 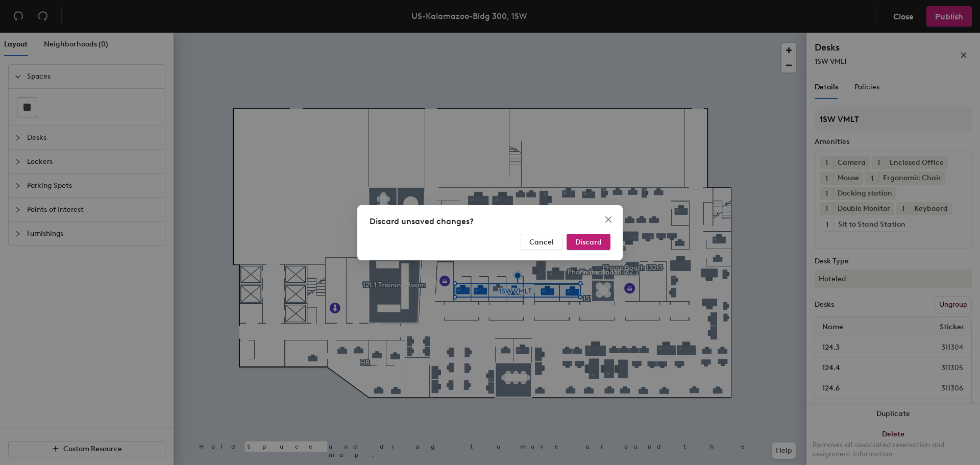 What do you see at coordinates (541, 242) in the screenshot?
I see `button: Cancel` at bounding box center [541, 242].